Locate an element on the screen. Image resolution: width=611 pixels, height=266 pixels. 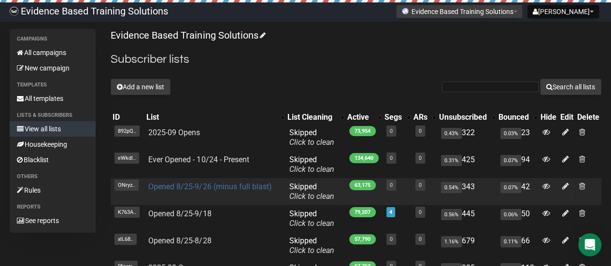
th: ARs: No sort applied, activate to apply an ascending sort is located at coordinates (424, 117).